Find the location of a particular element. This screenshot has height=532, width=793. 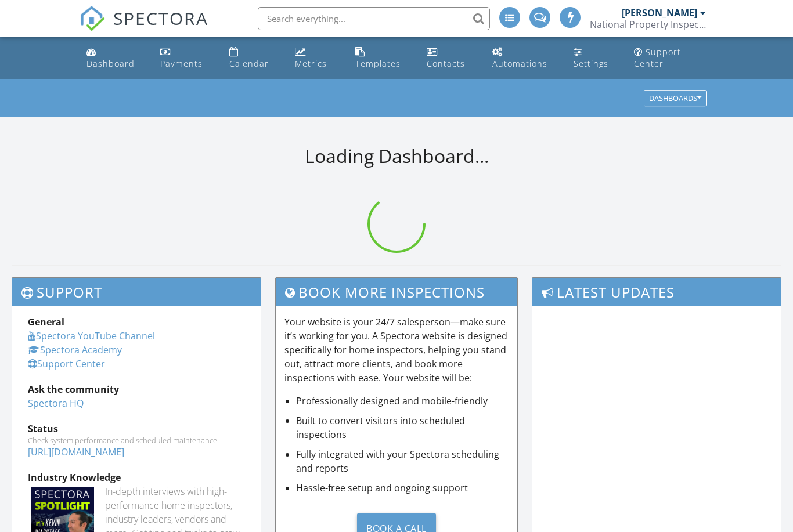

span: SPECTORA is located at coordinates (161, 18).